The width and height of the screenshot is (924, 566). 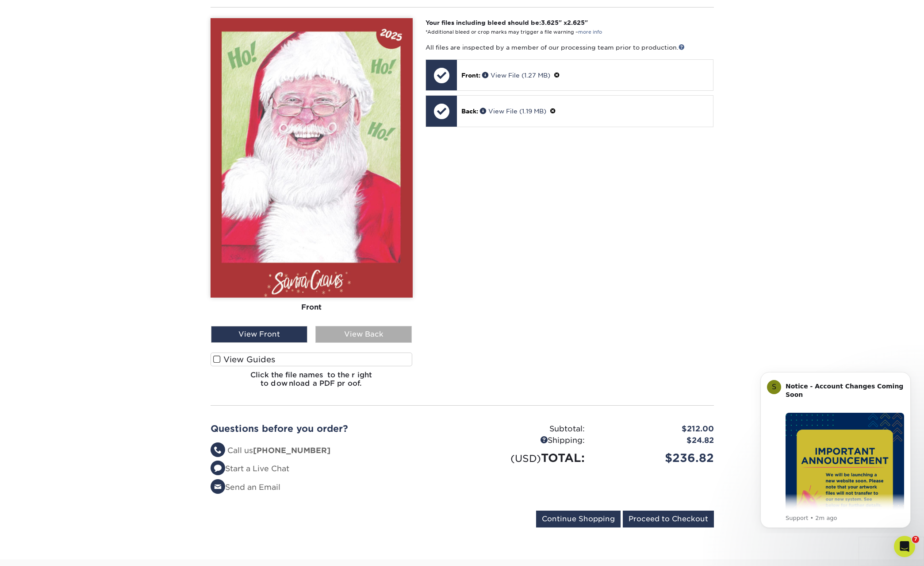 What do you see at coordinates (312, 359) in the screenshot?
I see `label: View Guides` at bounding box center [312, 359].